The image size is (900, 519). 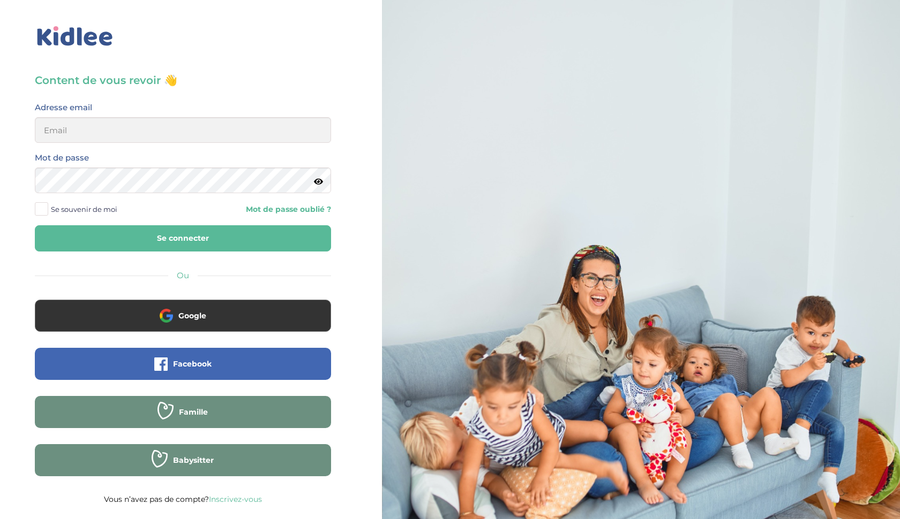 I want to click on a: Google, so click(x=183, y=323).